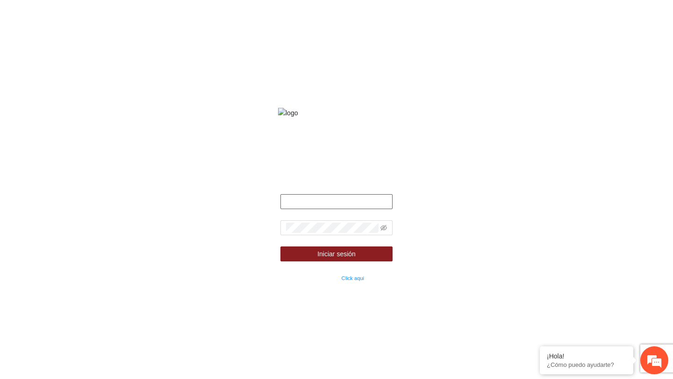 This screenshot has height=379, width=673. Describe the element at coordinates (353, 278) in the screenshot. I see `a: Click aqui` at that location.